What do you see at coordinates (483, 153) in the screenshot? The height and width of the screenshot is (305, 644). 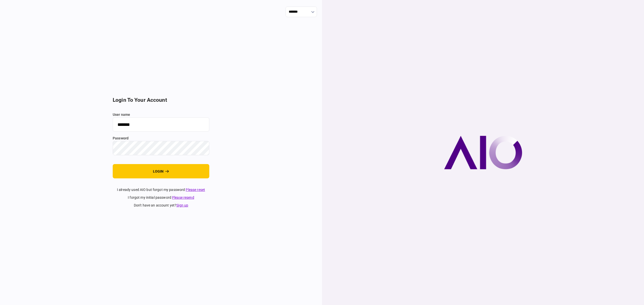 I see `img: AIO company logo` at bounding box center [483, 153].